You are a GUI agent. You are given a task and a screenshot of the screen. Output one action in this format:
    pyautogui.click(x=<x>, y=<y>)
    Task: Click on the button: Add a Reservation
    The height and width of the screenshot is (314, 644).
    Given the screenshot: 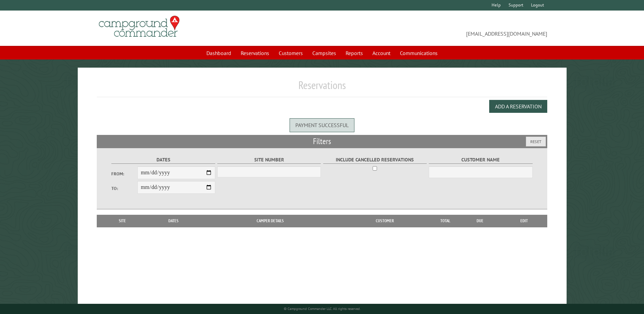 What is the action you would take?
    pyautogui.click(x=518, y=106)
    